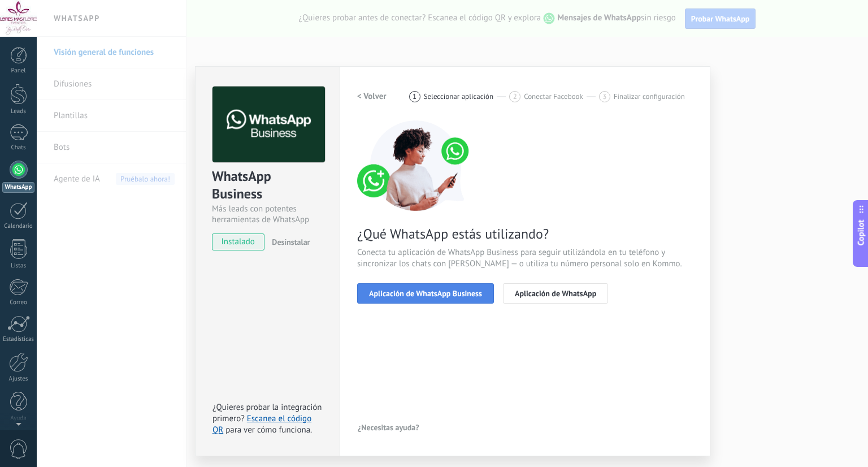 This screenshot has height=467, width=868. What do you see at coordinates (425, 293) in the screenshot?
I see `span: Aplicación de WhatsApp Business` at bounding box center [425, 293].